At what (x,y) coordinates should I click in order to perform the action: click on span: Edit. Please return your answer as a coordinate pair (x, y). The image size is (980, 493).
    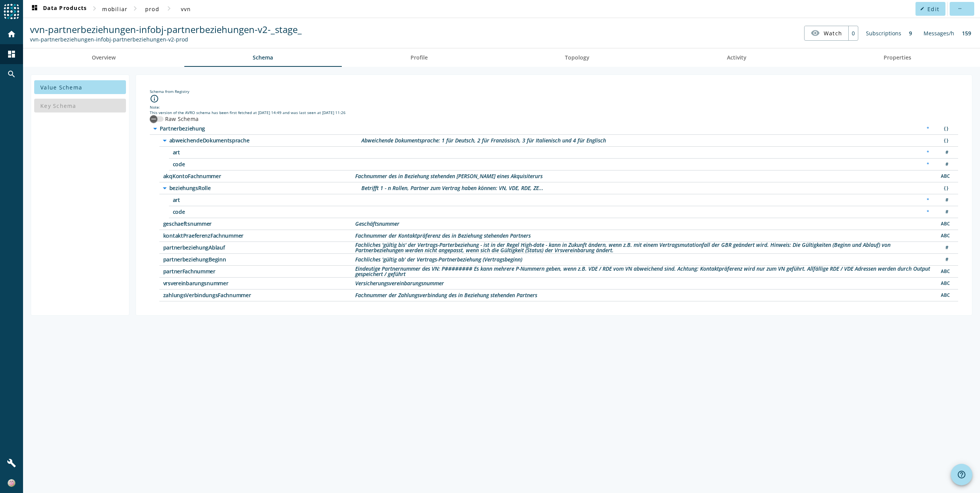
    Looking at the image, I should click on (933, 9).